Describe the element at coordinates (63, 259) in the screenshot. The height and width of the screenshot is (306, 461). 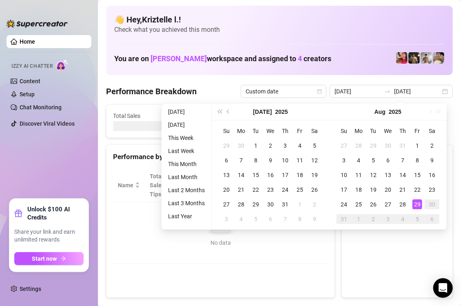
I see `span: arrow-right` at that location.